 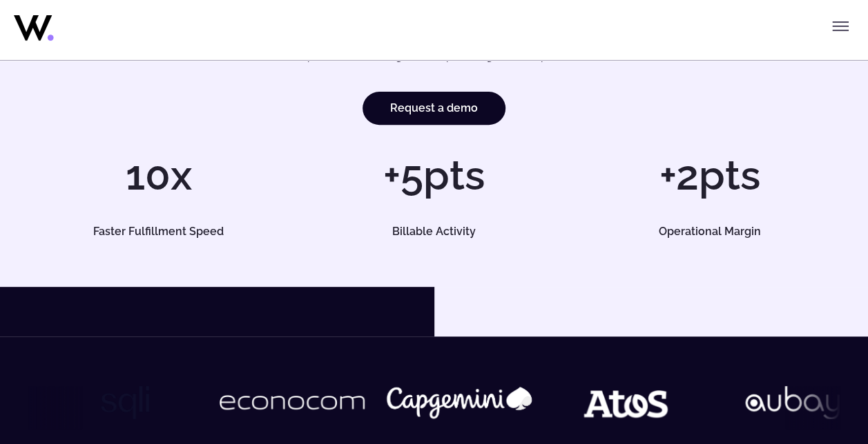 What do you see at coordinates (158, 175) in the screenshot?
I see `h1: 10x` at bounding box center [158, 175].